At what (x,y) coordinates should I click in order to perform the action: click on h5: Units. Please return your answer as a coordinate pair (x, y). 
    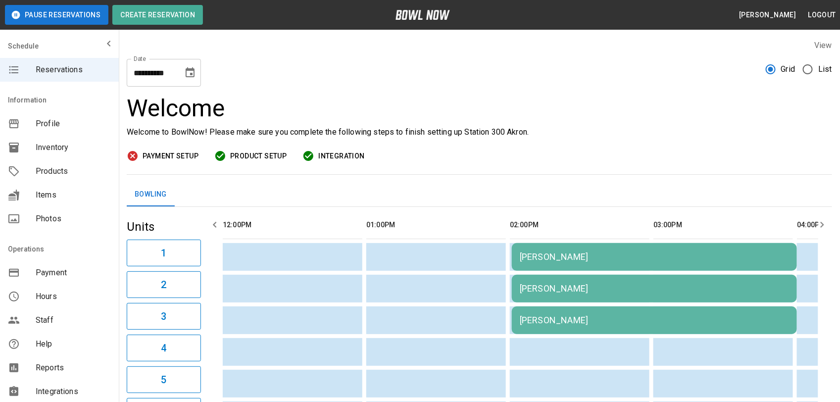
    Looking at the image, I should click on (164, 227).